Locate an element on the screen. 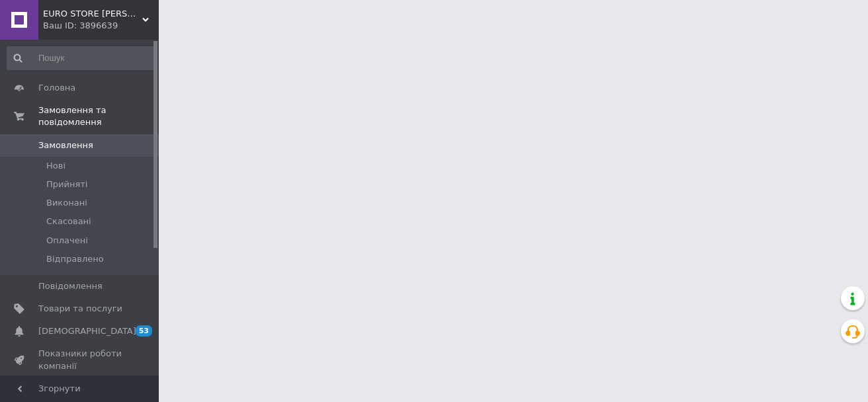 This screenshot has width=868, height=402. span: Виконані is located at coordinates (67, 203).